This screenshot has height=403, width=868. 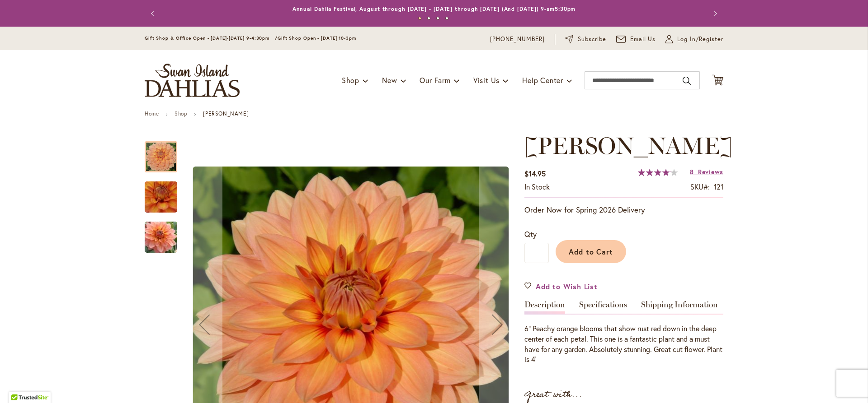 I want to click on div: Availability, so click(x=537, y=187).